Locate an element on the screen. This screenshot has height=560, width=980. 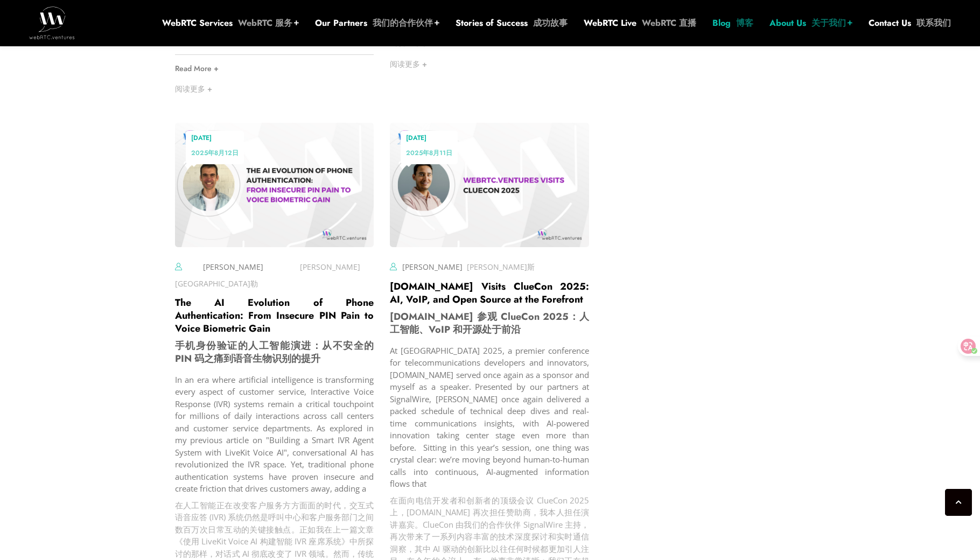
font: 博客 is located at coordinates (745, 23).